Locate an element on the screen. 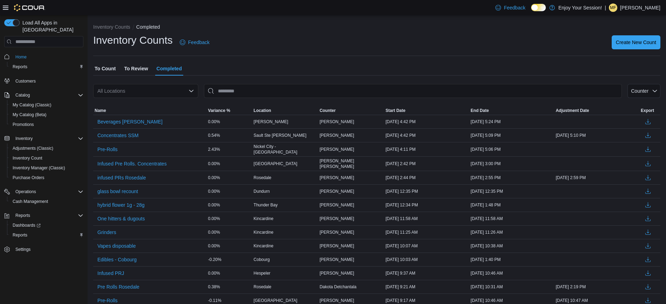 The height and width of the screenshot is (304, 666). span: Infused Pre Rolls. Concentrates is located at coordinates (132, 164).